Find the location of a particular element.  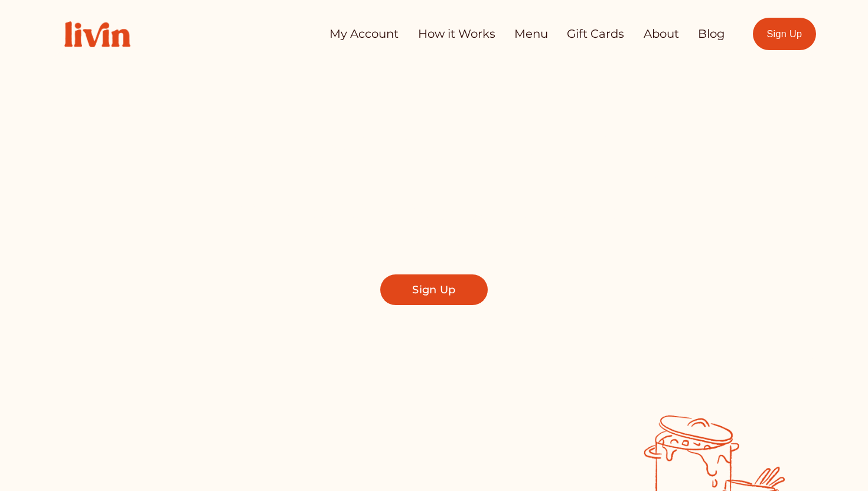

a: How it Works is located at coordinates (456, 34).